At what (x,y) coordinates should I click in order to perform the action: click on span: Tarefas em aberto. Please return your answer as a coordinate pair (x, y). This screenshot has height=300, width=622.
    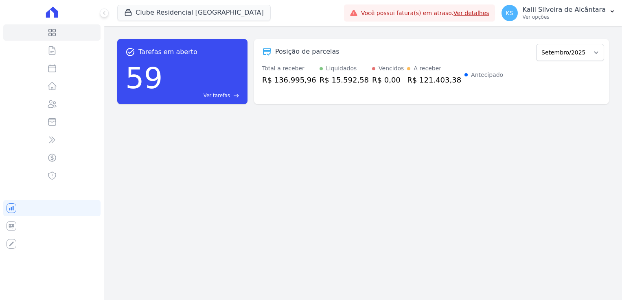
    Looking at the image, I should click on (168, 52).